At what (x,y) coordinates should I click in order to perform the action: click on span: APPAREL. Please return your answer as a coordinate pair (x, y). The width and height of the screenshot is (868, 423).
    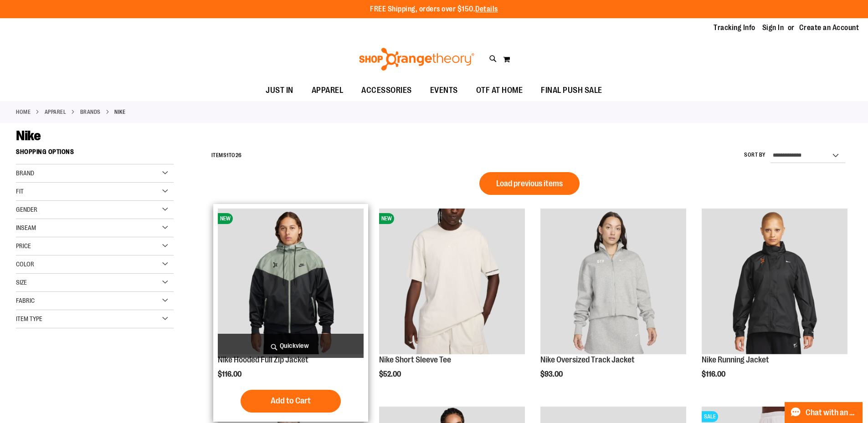
    Looking at the image, I should click on (327, 90).